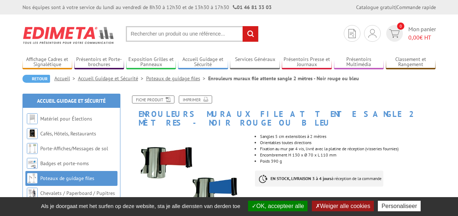 This screenshot has height=216, width=458. Describe the element at coordinates (359, 62) in the screenshot. I see `a: Présentoirs Multimédia` at that location.